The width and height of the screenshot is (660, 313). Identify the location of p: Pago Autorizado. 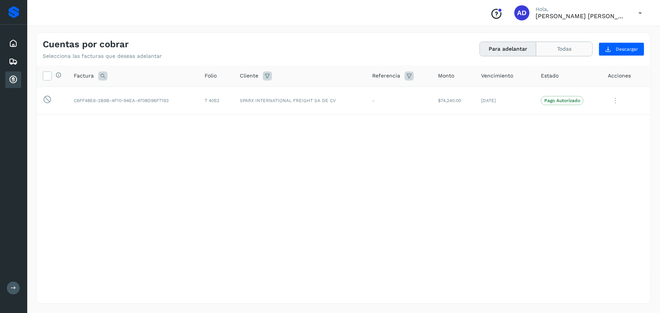
(562, 101).